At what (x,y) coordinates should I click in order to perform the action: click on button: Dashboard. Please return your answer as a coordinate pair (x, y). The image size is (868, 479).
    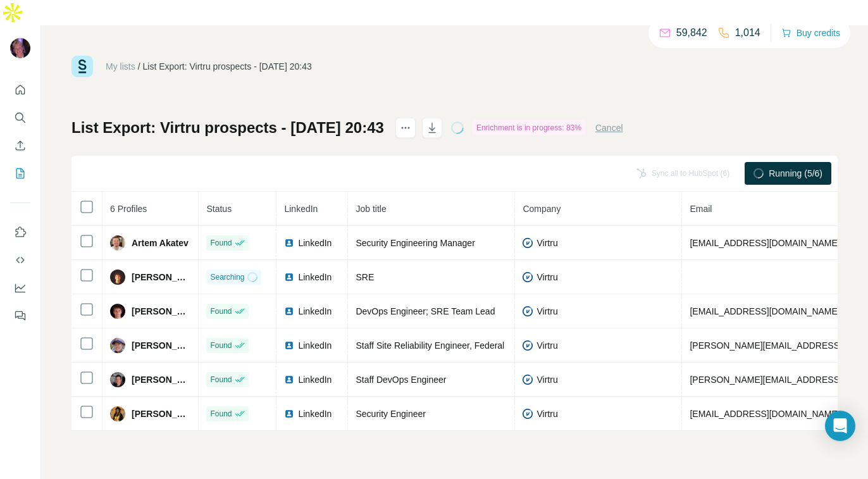
    Looking at the image, I should click on (20, 288).